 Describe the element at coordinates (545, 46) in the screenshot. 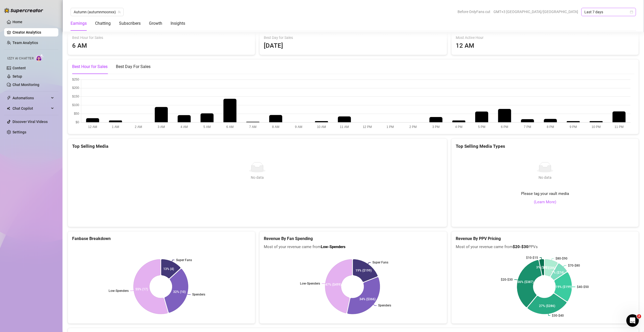

I see `div: 12 AM` at that location.